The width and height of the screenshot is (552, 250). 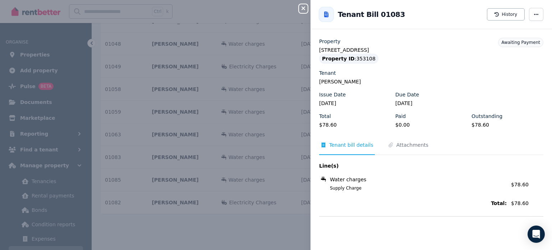 What do you see at coordinates (407, 95) in the screenshot?
I see `label: Due Date` at bounding box center [407, 95].